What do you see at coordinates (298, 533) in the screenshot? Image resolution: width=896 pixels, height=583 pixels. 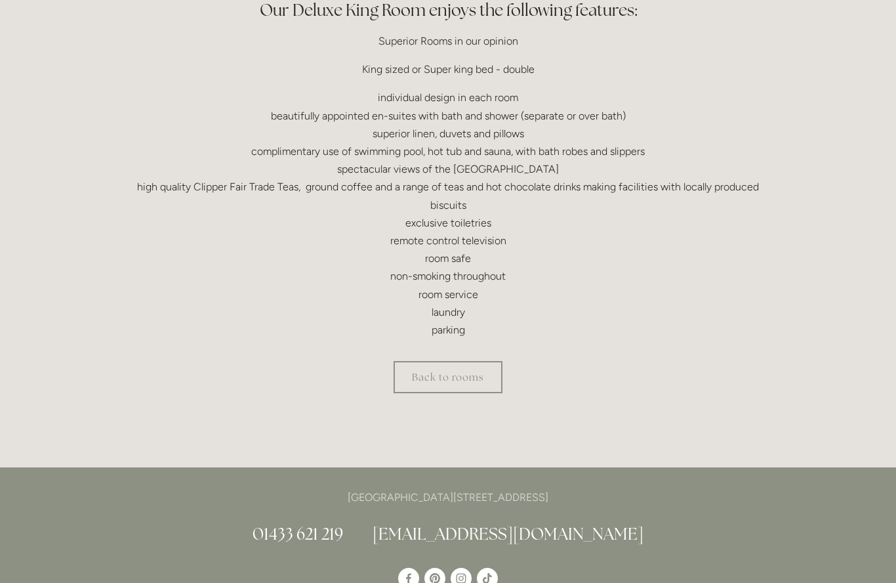 I see `a: 01433 621 219` at bounding box center [298, 533].